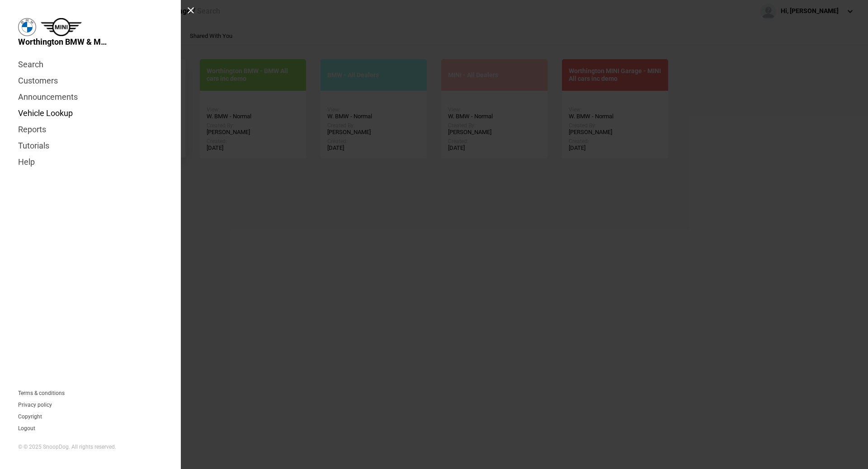 Image resolution: width=868 pixels, height=469 pixels. I want to click on a: Customers, so click(91, 81).